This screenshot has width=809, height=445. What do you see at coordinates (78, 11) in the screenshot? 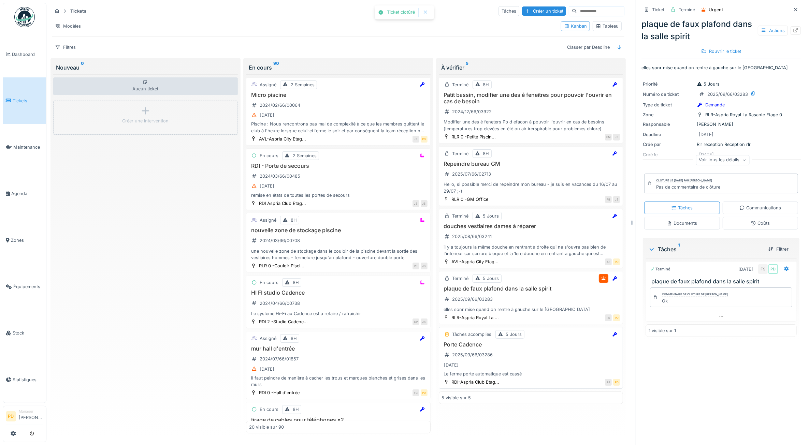
I see `strong: Tickets` at bounding box center [78, 11].